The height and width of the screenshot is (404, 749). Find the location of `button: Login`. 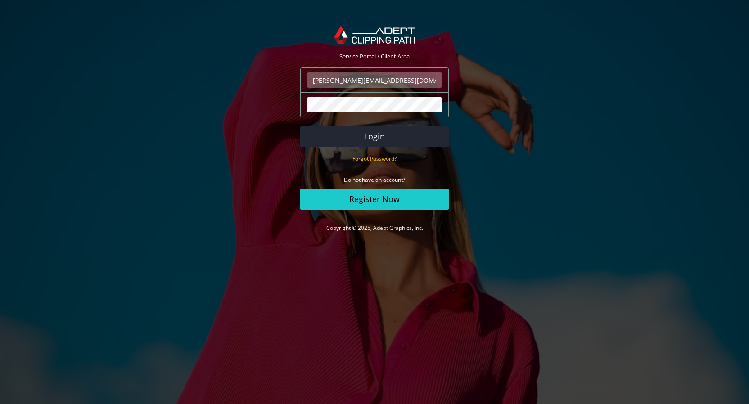

button: Login is located at coordinates (374, 137).